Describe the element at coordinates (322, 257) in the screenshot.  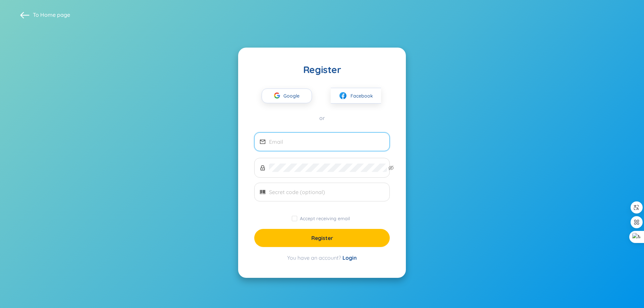
I see `div: You have an account?` at that location.